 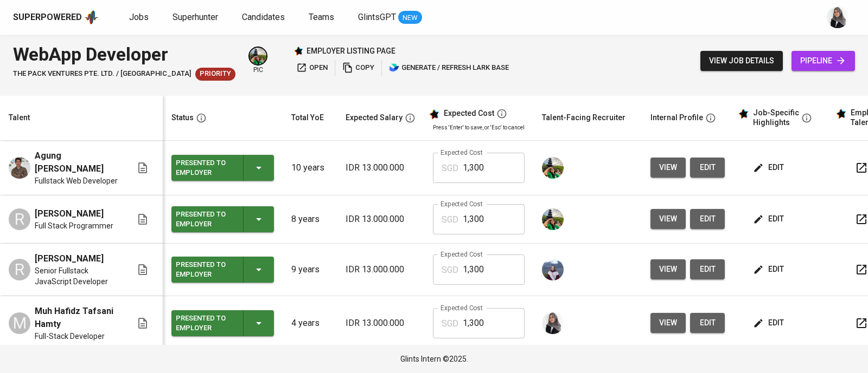 I want to click on div: Expected Salary, so click(x=373, y=118).